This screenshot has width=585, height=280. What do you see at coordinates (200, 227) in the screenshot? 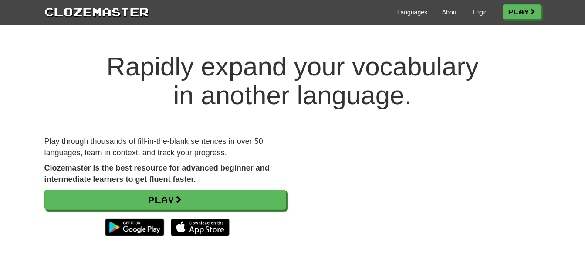
I see `img: Download_on_the_App_Store_Badge_US-UK_135x40-25178aeef6eb6b83b96f5f2d004eda3bffbb37122de64afbaef7...` at bounding box center [200, 227].